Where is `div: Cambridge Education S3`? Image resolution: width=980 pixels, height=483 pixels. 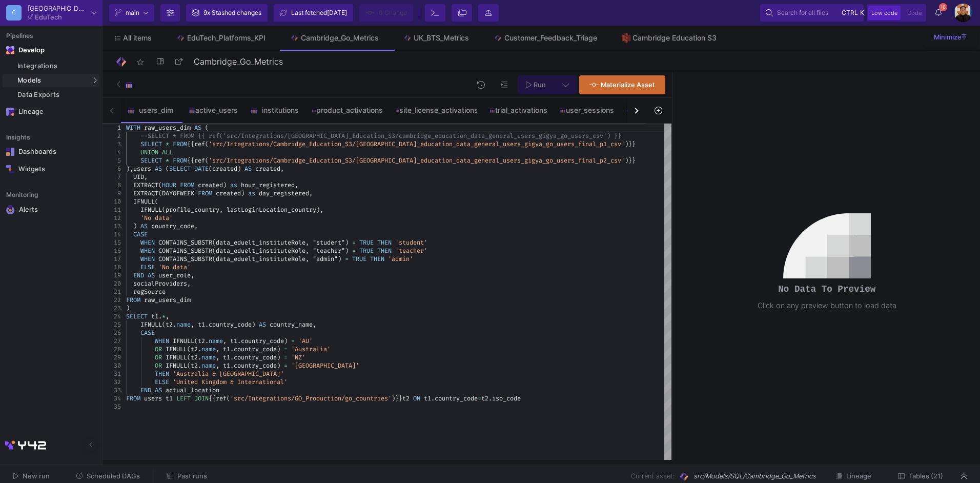
div: Cambridge Education S3 is located at coordinates (675, 38).